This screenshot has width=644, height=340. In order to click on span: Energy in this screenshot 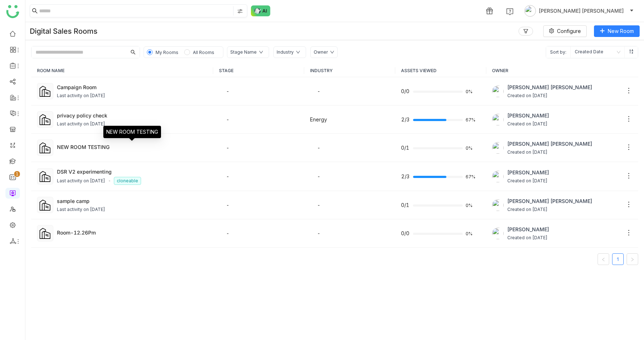, I will do `click(319, 119)`.